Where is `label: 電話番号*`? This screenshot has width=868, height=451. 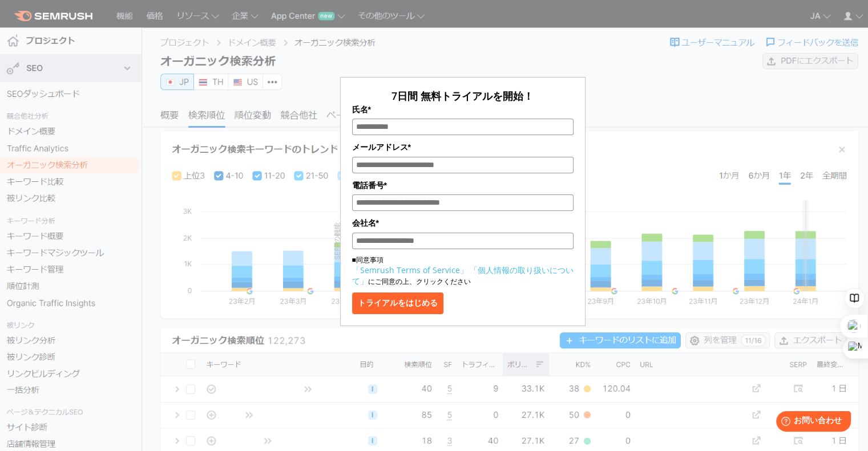 label: 電話番号* is located at coordinates (463, 186).